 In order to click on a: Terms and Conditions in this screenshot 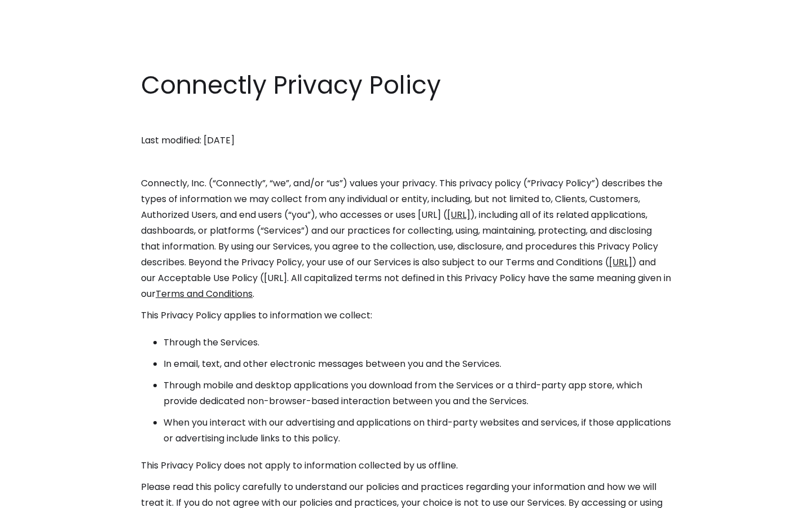, I will do `click(204, 293)`.